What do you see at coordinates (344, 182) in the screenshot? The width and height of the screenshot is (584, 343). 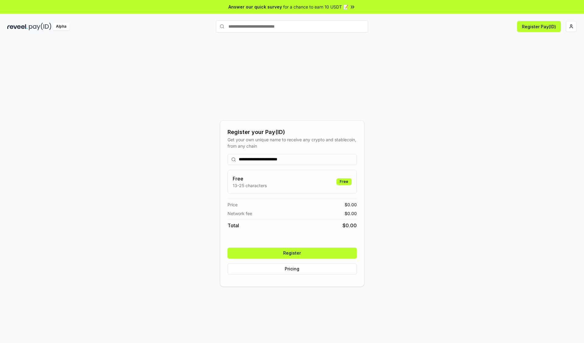 I see `div: Free` at bounding box center [344, 182].